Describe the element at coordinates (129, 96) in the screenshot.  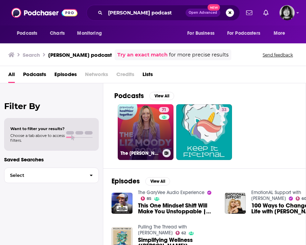
I see `h2: Podcasts` at that location.